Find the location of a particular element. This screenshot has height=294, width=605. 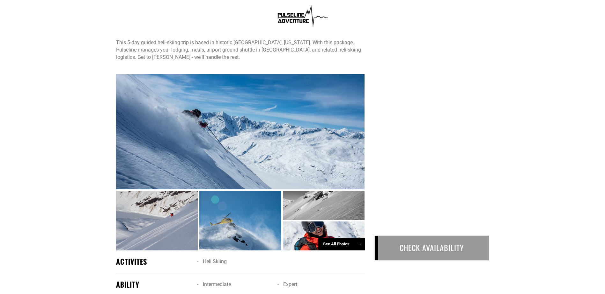

span: Intermediate is located at coordinates (217, 285).